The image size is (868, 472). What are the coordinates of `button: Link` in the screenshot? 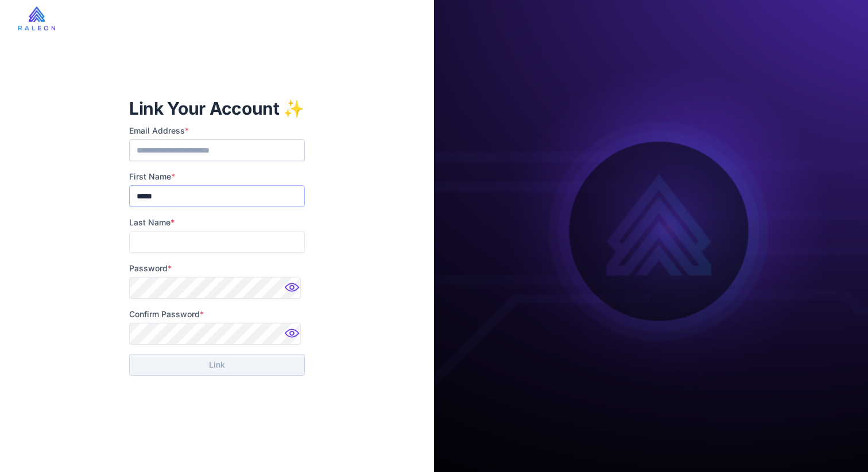 It's located at (217, 365).